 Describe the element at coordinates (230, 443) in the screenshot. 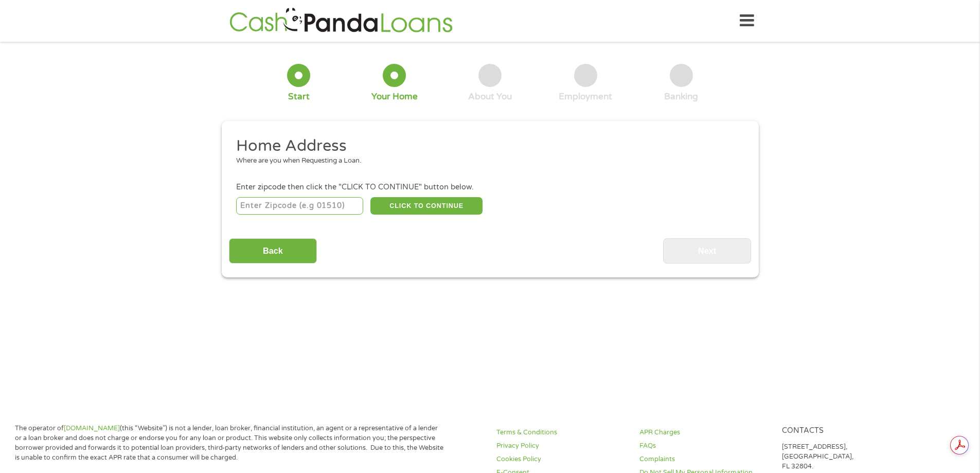

I see `p: The operator of (this “Website”) is not a lender, loan broker, financial institution, an agent or...` at that location.